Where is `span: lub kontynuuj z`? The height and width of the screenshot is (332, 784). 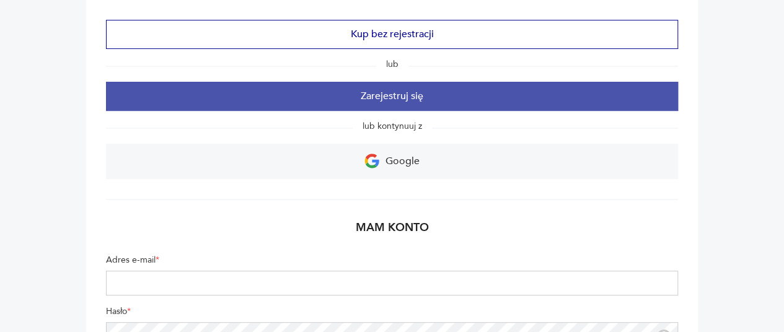
span: lub kontynuuj z is located at coordinates (392, 126).